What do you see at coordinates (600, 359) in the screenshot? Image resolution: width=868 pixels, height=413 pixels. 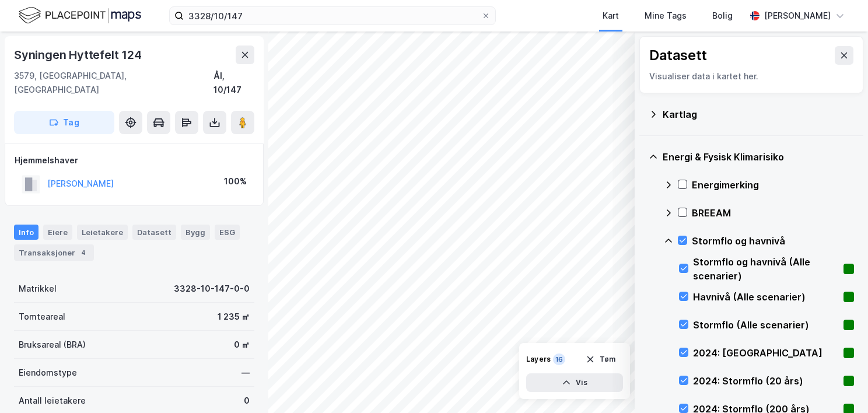 I see `button: Tøm` at bounding box center [600, 359].